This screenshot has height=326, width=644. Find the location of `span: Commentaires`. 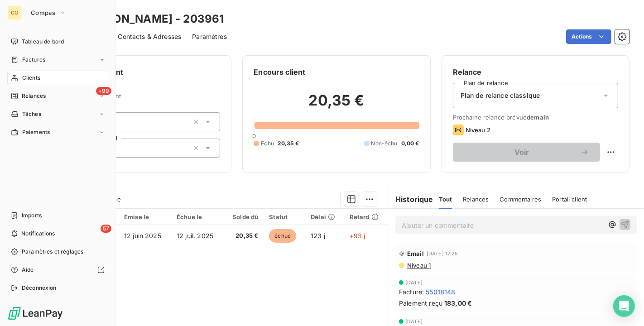

span: Commentaires is located at coordinates (521, 199).